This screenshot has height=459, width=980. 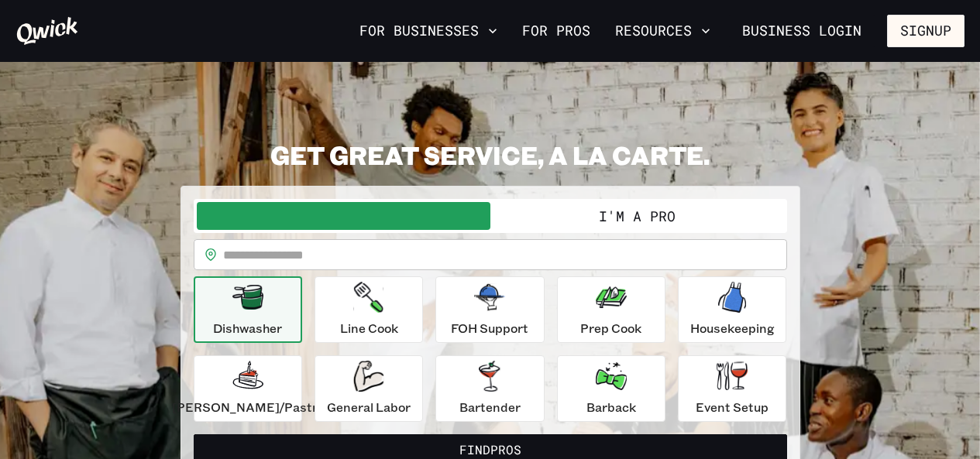 I want to click on p: Event Setup, so click(x=732, y=407).